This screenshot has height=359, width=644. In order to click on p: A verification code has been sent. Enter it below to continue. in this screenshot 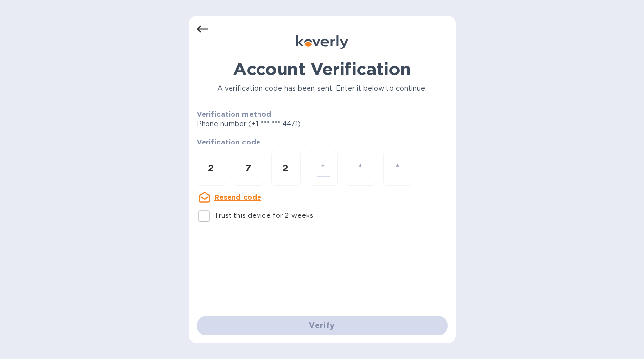, I will do `click(322, 88)`.